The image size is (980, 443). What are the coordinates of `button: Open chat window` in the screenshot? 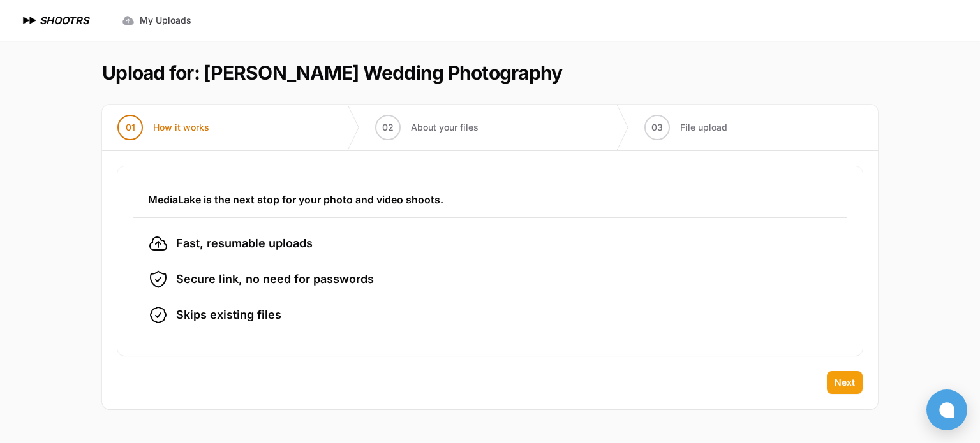 It's located at (947, 410).